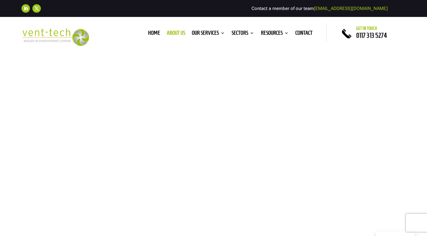 This screenshot has height=236, width=427. What do you see at coordinates (366, 28) in the screenshot?
I see `span: Get in touch` at bounding box center [366, 28].